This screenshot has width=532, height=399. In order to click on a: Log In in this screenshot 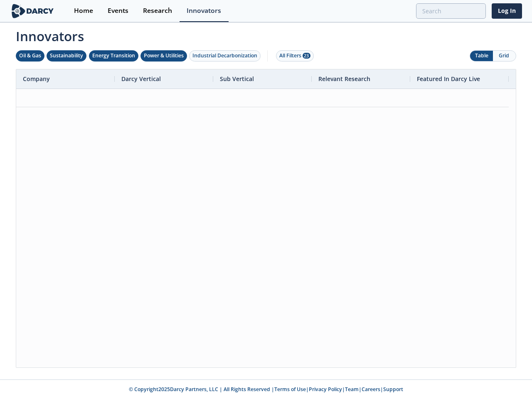, I will do `click(507, 11)`.